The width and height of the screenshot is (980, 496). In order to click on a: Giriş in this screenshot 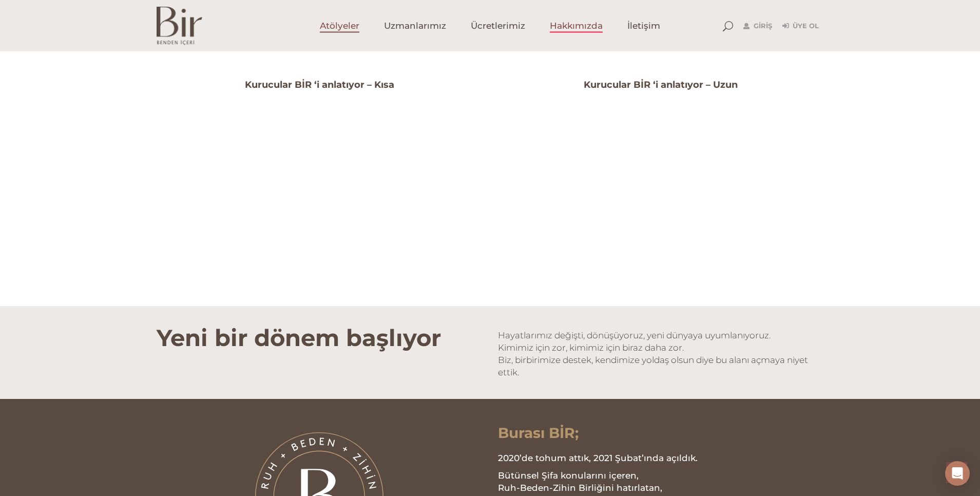, I will do `click(757, 26)`.